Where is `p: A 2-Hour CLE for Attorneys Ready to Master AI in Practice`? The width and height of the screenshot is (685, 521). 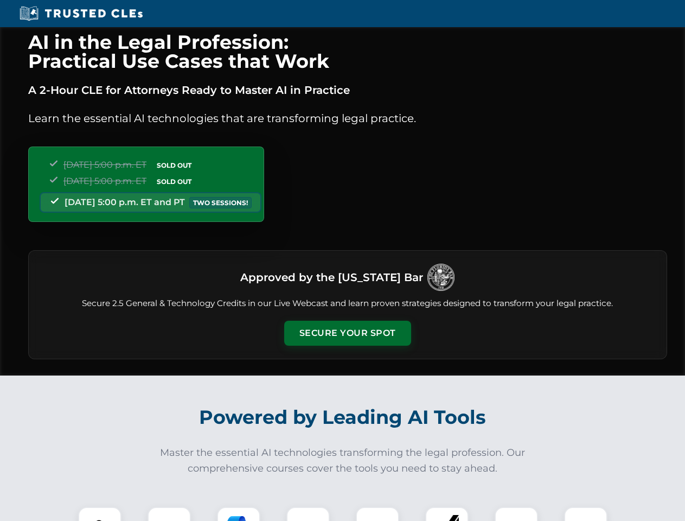 p: A 2-Hour CLE for Attorneys Ready to Master AI in Practice is located at coordinates (348, 90).